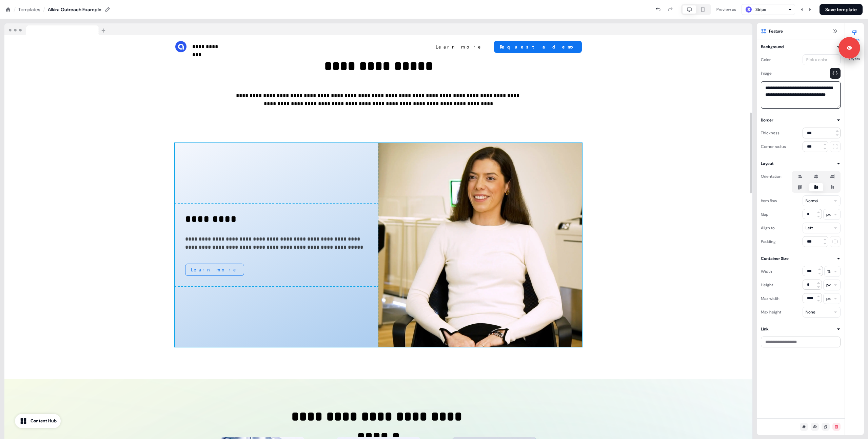  What do you see at coordinates (801, 120) in the screenshot?
I see `button: Border` at bounding box center [801, 120].